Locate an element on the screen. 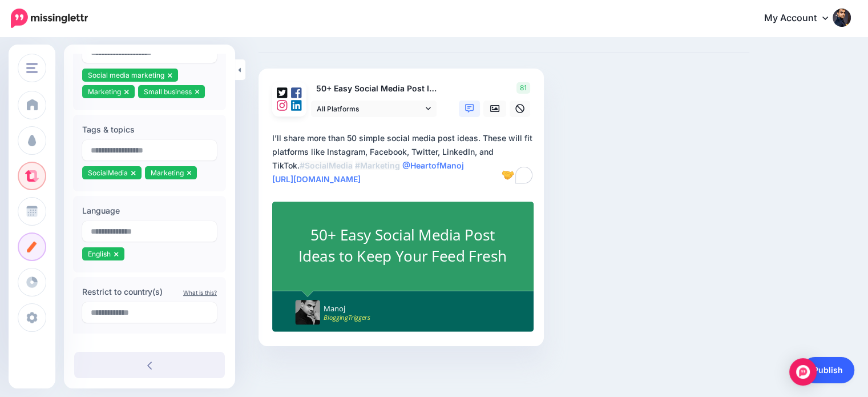  img: website_grey.svg is located at coordinates (23, 34).